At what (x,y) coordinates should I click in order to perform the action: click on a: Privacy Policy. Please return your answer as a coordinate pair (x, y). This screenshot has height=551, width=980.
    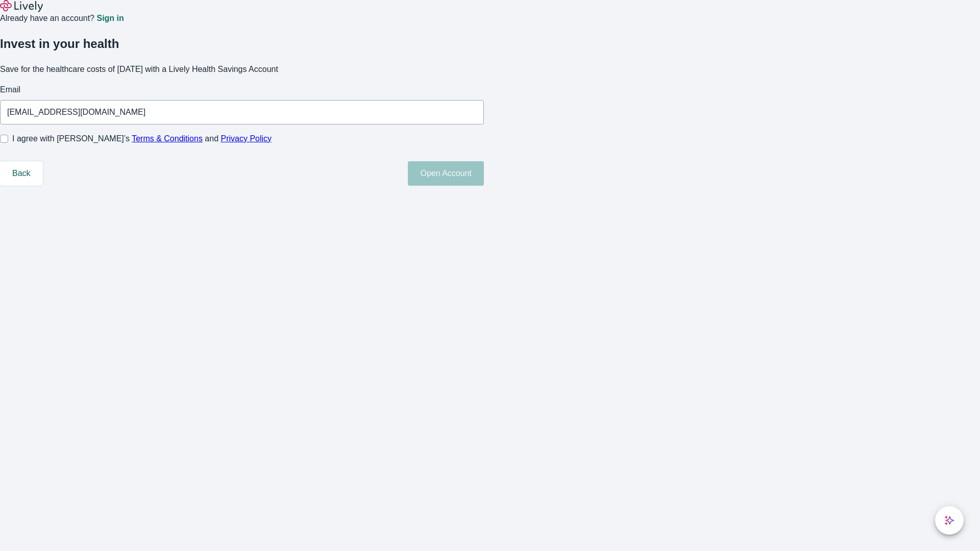
    Looking at the image, I should click on (246, 139).